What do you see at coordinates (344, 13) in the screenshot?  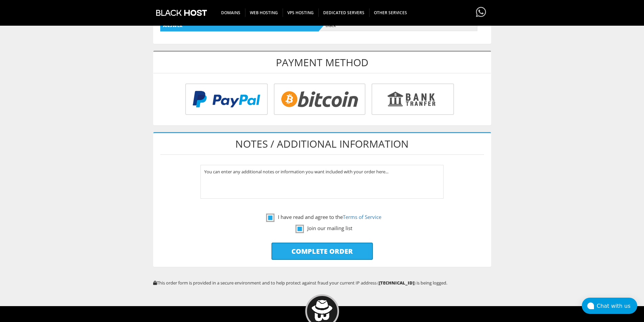 I see `span: DEDICATED SERVERS` at bounding box center [344, 13].